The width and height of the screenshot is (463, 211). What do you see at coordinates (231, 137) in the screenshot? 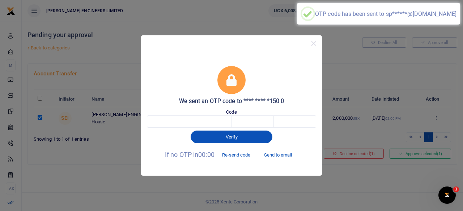
I see `button: Verify` at bounding box center [231, 137].